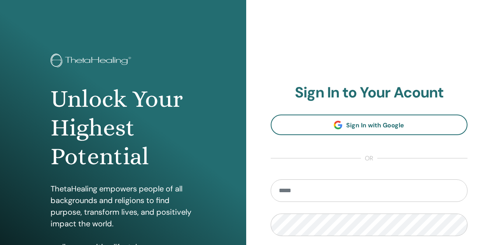 This screenshot has width=492, height=245. What do you see at coordinates (369, 159) in the screenshot?
I see `span: or` at bounding box center [369, 159].